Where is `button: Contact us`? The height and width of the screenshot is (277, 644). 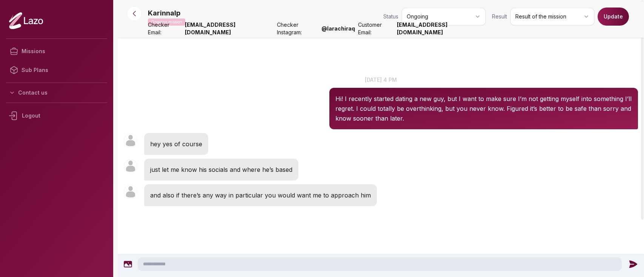 button: Contact us is located at coordinates (56, 93).